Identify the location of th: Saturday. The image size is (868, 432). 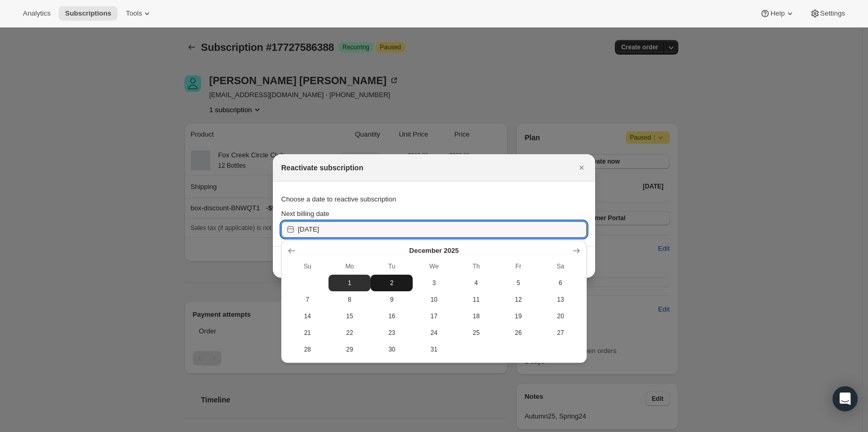
(561, 266).